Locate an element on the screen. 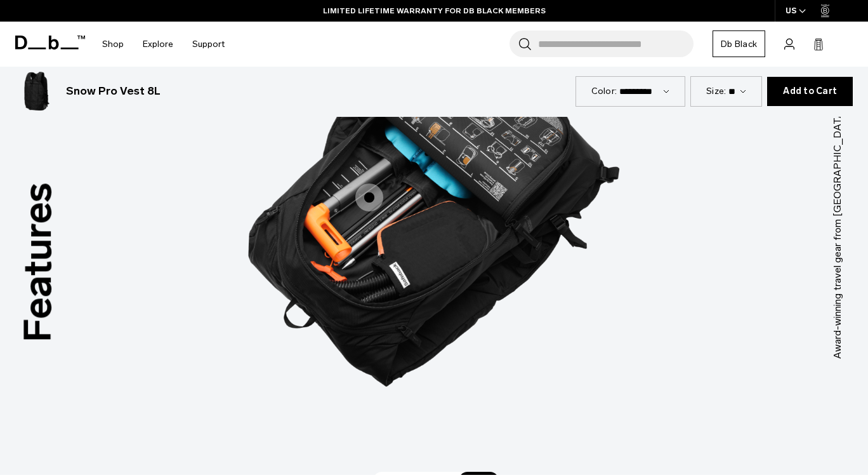 This screenshot has width=868, height=475. nav: Main Navigation is located at coordinates (163, 44).